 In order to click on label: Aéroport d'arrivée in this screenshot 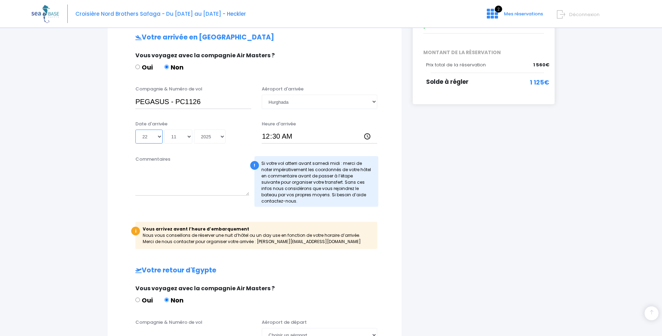, I will do `click(283, 89)`.